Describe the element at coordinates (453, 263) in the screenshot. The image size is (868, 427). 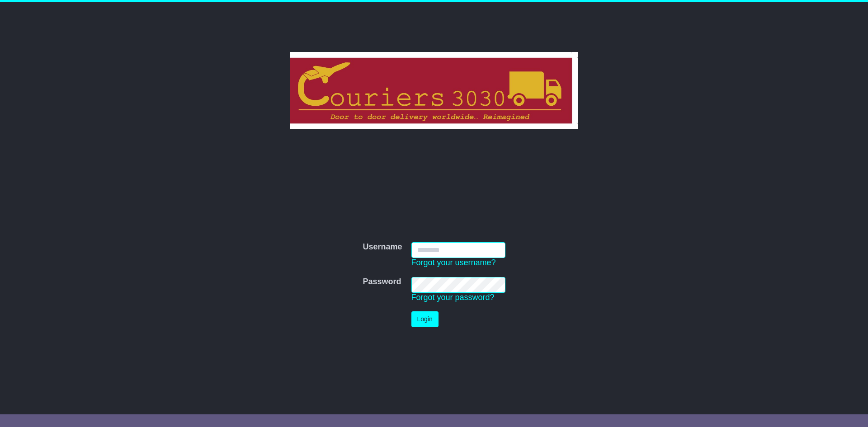
I see `a: Forgot your username?` at that location.